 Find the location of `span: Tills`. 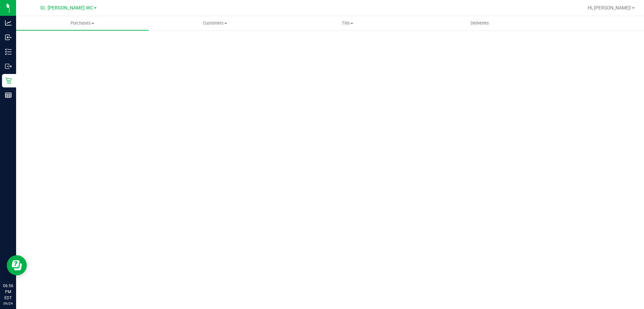

span: Tills is located at coordinates (347, 23).